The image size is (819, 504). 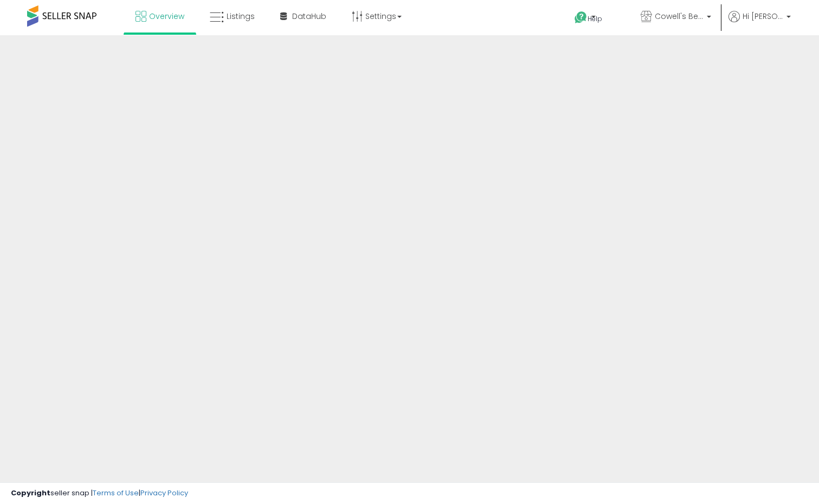 What do you see at coordinates (309, 16) in the screenshot?
I see `span: DataHub` at bounding box center [309, 16].